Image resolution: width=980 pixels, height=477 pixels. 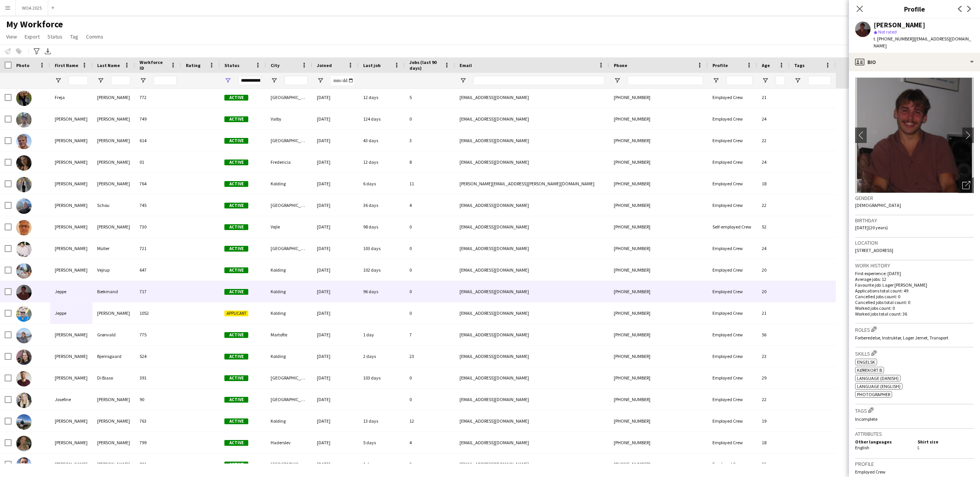 I want to click on span: Last Name, so click(x=108, y=65).